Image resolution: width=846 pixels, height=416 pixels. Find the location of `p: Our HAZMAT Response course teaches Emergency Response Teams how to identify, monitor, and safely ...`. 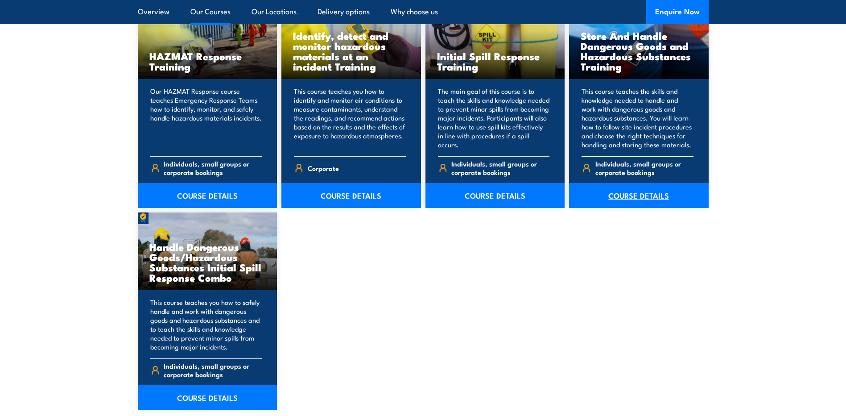

p: Our HAZMAT Response course teaches Emergency Response Teams how to identify, monitor, and safely ... is located at coordinates (206, 118).